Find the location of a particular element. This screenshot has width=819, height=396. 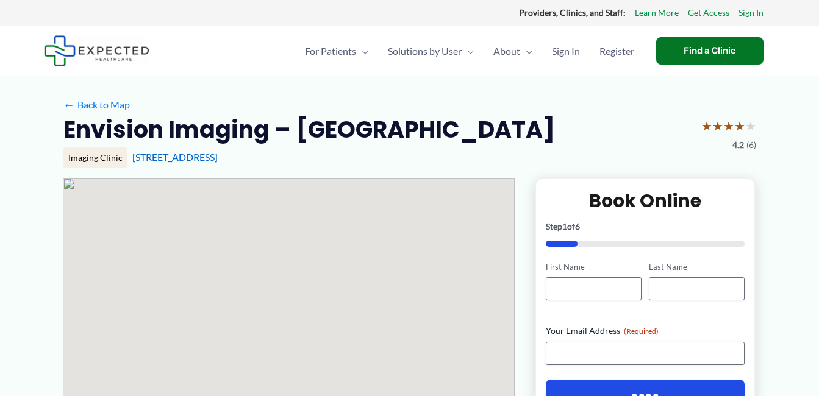

span: About is located at coordinates (507, 51).